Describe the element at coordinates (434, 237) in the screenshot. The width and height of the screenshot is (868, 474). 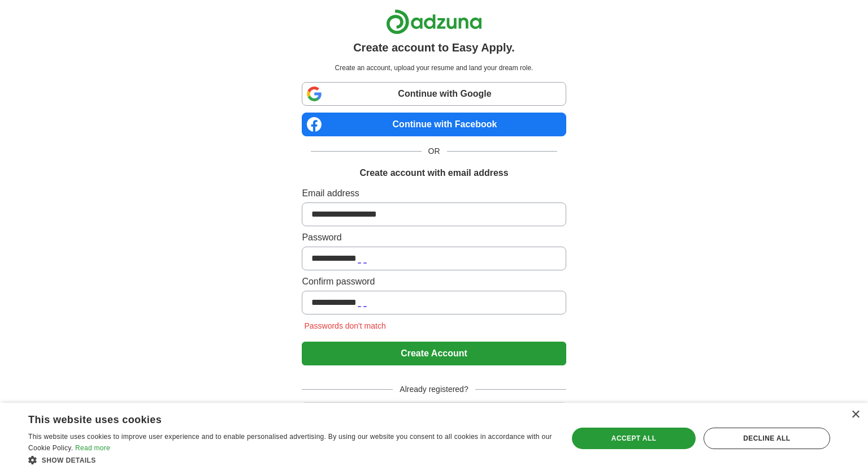
I see `label: Password` at that location.